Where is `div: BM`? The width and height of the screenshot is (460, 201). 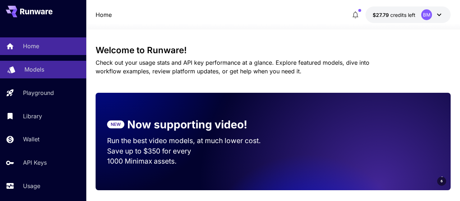
div: BM is located at coordinates (426, 15).